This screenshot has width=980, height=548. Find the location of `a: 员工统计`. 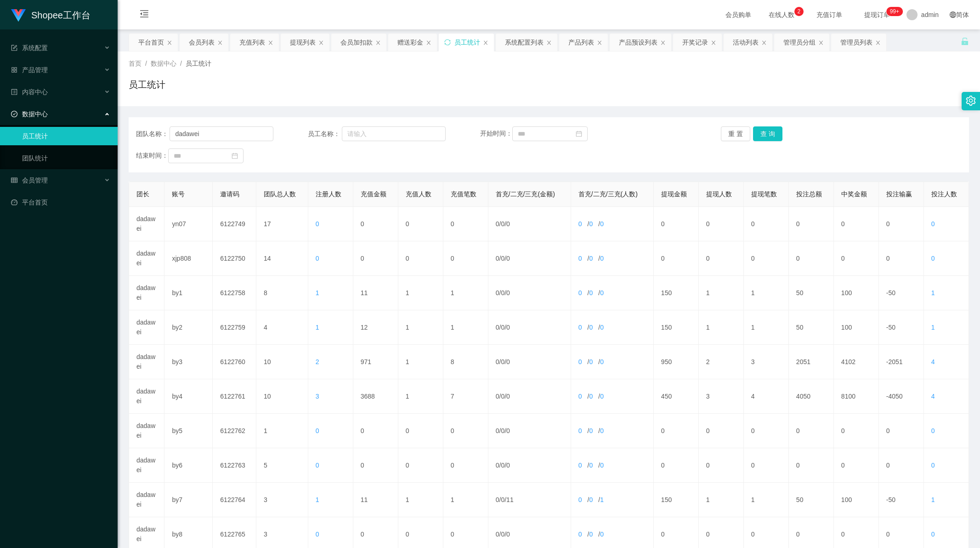

a: 员工统计 is located at coordinates (66, 136).